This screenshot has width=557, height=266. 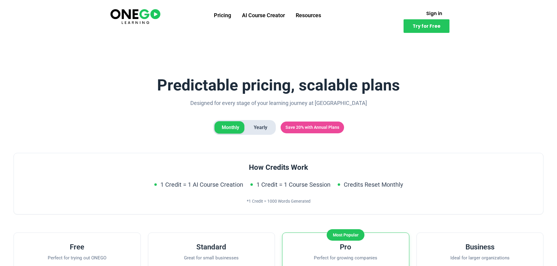 I want to click on div: Most Popular, so click(x=346, y=235).